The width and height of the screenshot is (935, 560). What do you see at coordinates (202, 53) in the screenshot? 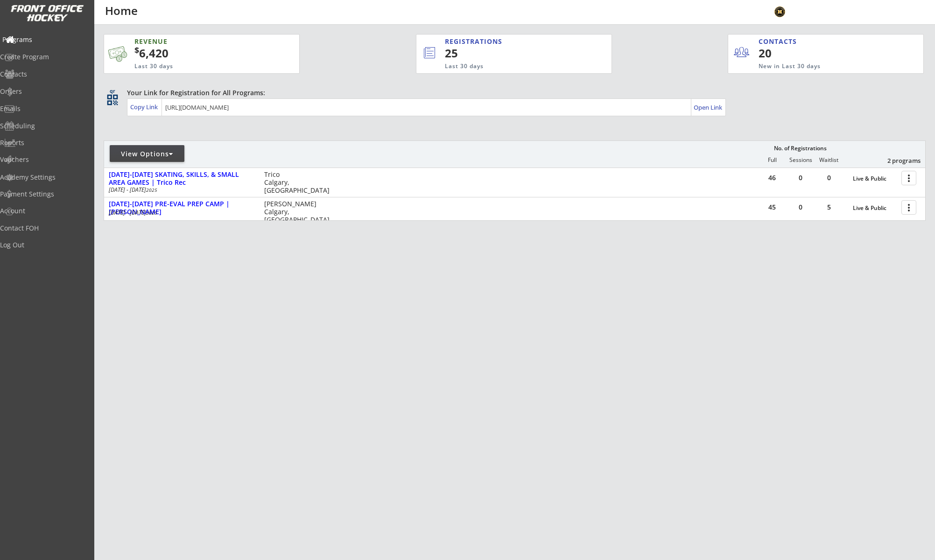
I see `div: 6,420` at bounding box center [202, 53].